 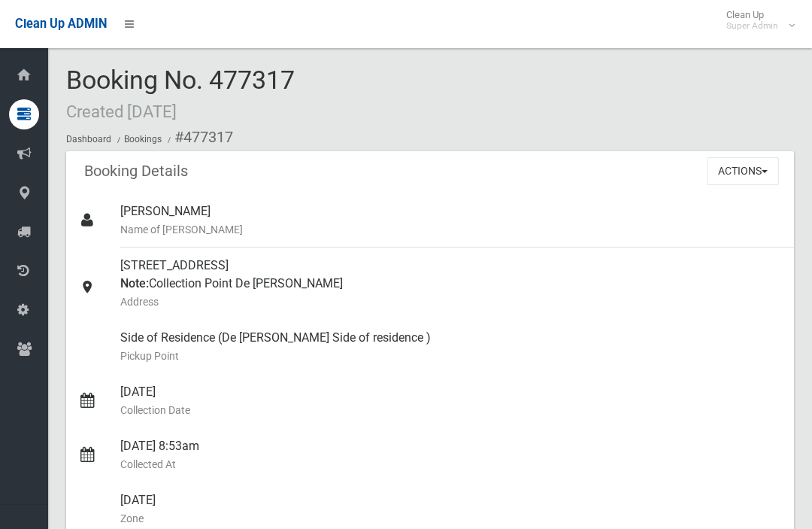 I want to click on a: Bookings, so click(x=143, y=140).